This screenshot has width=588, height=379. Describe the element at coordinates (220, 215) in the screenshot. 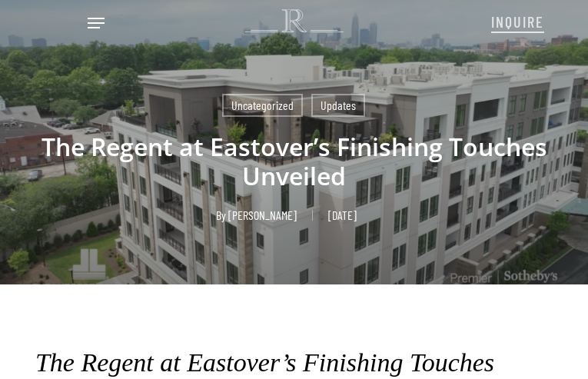

I see `span: By` at that location.